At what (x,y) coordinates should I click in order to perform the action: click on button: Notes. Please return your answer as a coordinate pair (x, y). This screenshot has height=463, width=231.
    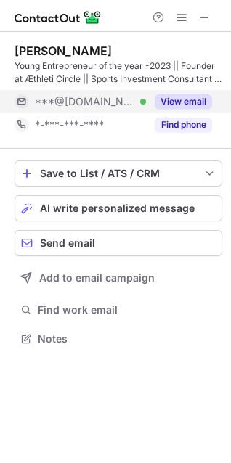
    Looking at the image, I should click on (118, 339).